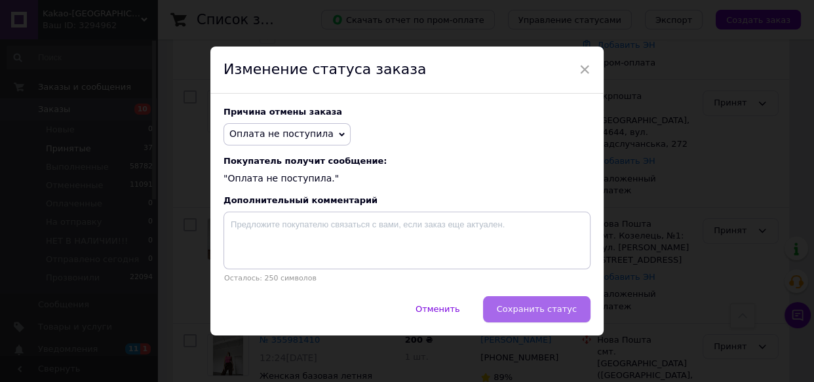 This screenshot has height=382, width=814. What do you see at coordinates (407, 70) in the screenshot?
I see `div: Изменение статуса заказа` at bounding box center [407, 70].